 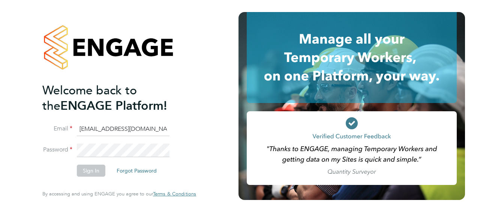 What do you see at coordinates (123, 129) in the screenshot?
I see `input: Enter your work email...` at bounding box center [123, 129].